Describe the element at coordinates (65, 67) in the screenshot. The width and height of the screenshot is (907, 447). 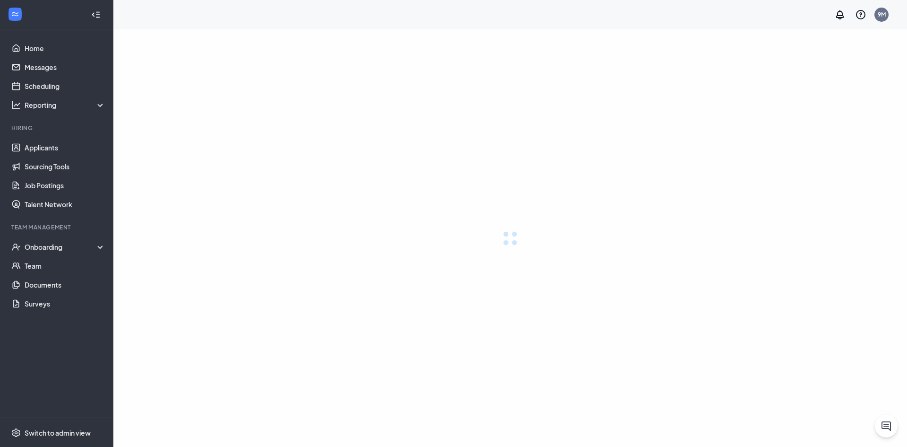
I see `a: Messages` at that location.